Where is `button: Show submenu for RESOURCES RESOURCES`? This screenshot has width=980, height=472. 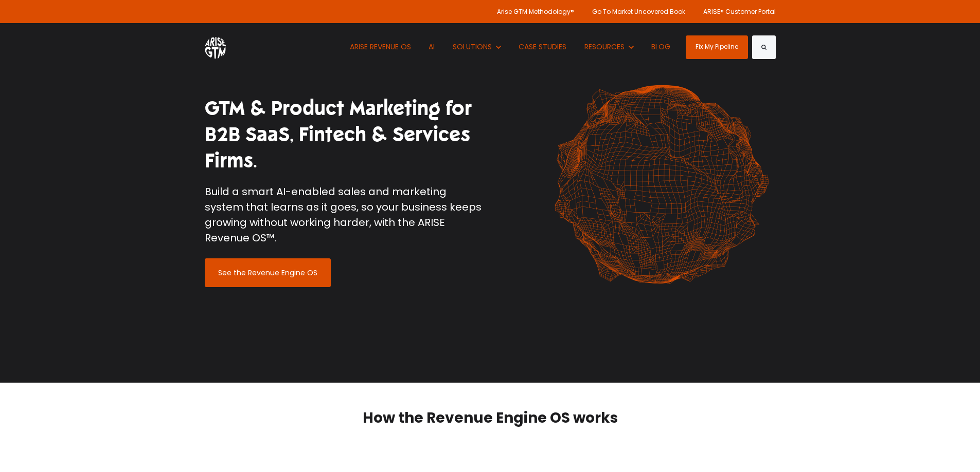
button: Show submenu for RESOURCES RESOURCES is located at coordinates (608, 46).